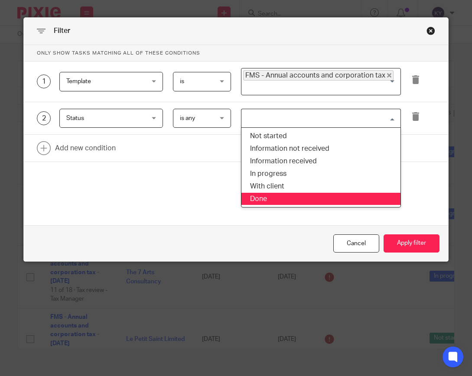 The image size is (472, 376). Describe the element at coordinates (236, 53) in the screenshot. I see `p: Only show tasks matching all of these conditions` at that location.